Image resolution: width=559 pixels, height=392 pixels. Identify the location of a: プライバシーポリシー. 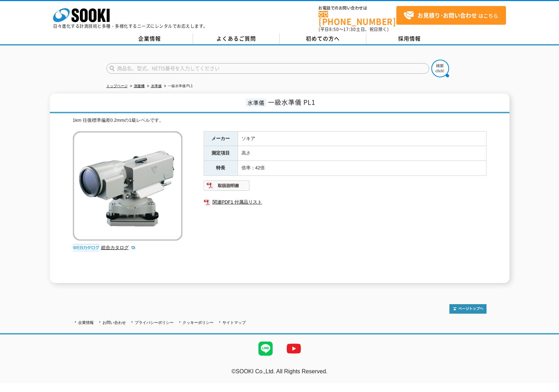
(154, 323).